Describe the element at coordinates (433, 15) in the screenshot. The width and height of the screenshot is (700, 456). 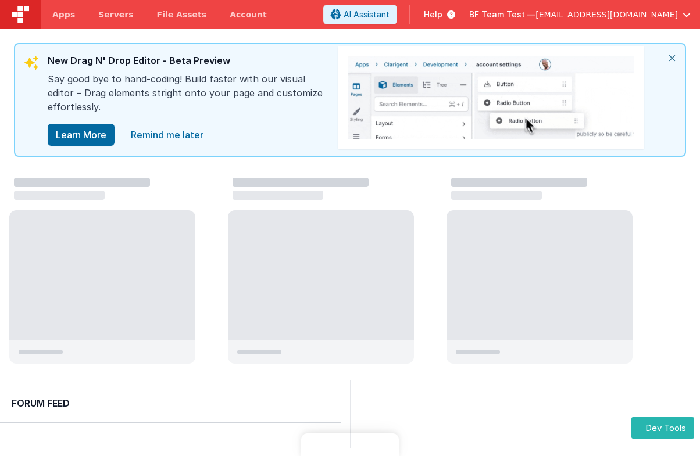
I see `span: Help` at that location.